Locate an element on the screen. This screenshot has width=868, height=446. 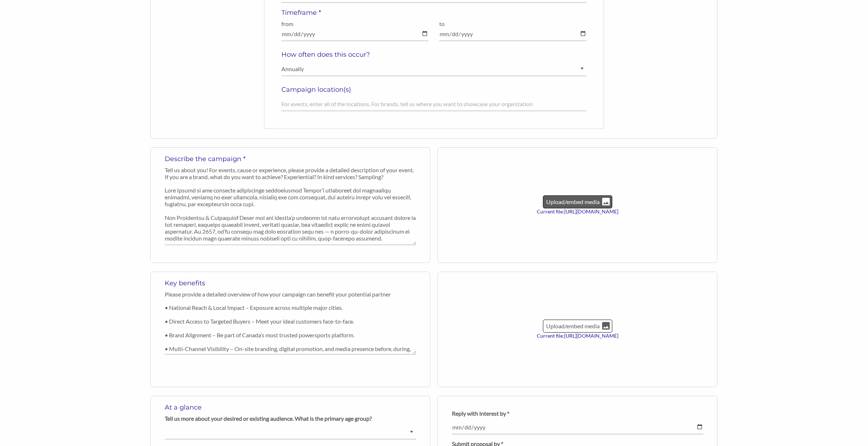
h5: Timeframe * is located at coordinates (434, 12).